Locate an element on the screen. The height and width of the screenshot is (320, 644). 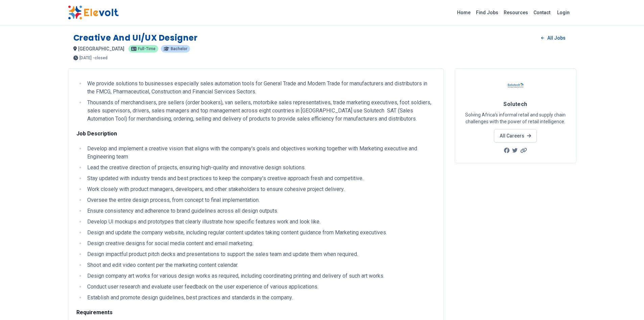
li: Thousands of merchandisers, pre sellers (order bookers), van sellers, motorbike sales representat... is located at coordinates (261, 111).